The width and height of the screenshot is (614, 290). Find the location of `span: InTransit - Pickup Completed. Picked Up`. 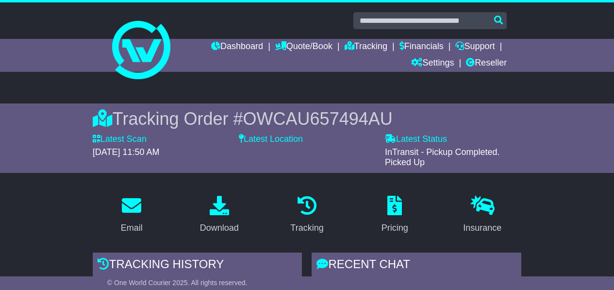

span: InTransit - Pickup Completed. Picked Up is located at coordinates (442, 157).